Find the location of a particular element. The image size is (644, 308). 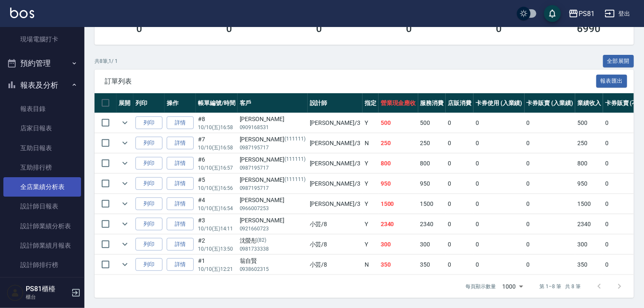

td: 250 is located at coordinates (398, 143).